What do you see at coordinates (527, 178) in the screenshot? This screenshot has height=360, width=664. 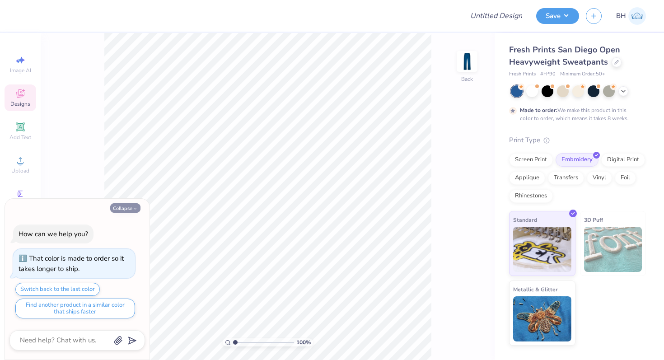 I see `div: Applique` at bounding box center [527, 178].